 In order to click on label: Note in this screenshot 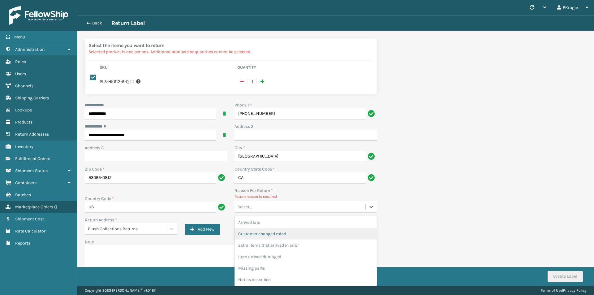, I will do `click(89, 241)`.